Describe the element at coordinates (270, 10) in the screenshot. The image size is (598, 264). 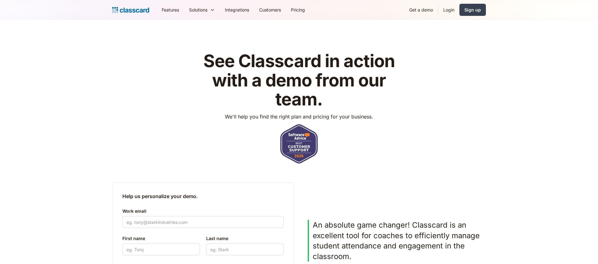
I see `a: Customers` at that location.